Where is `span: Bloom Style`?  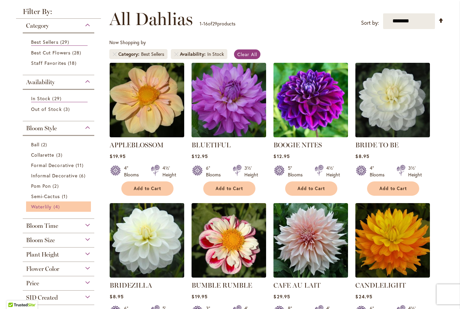 span: Bloom Style is located at coordinates (41, 128).